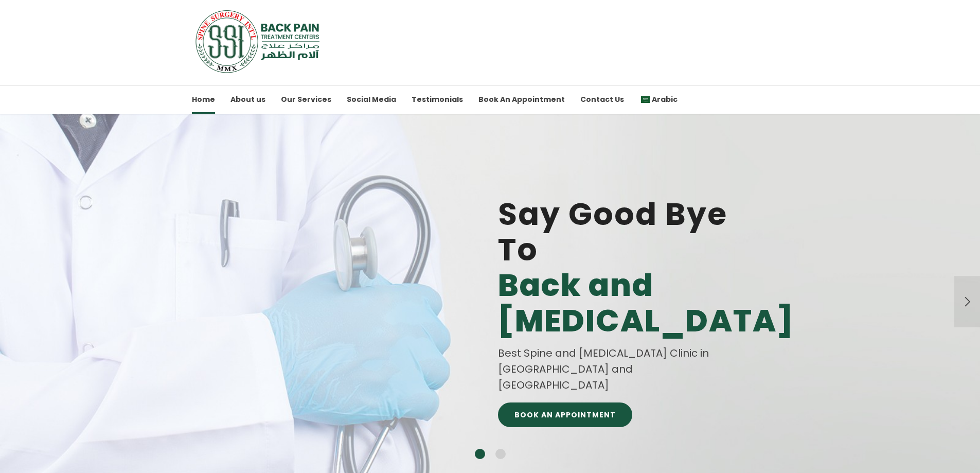 The image size is (980, 473). What do you see at coordinates (437, 100) in the screenshot?
I see `a: Testimonials` at bounding box center [437, 100].